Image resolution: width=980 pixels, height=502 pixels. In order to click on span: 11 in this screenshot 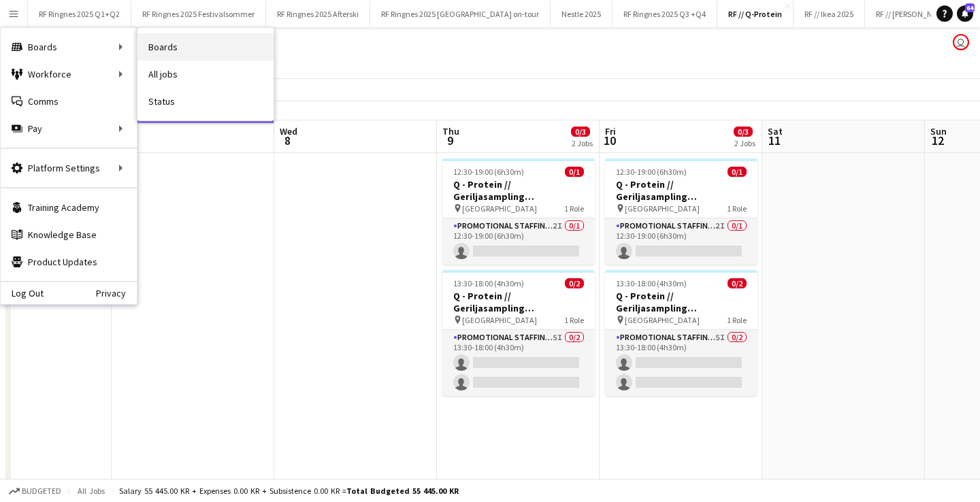, I will do `click(774, 140)`.